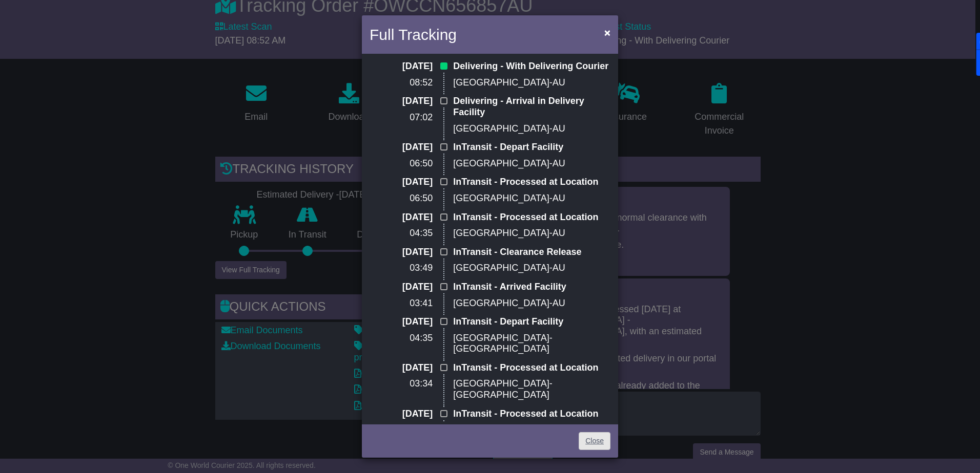 This screenshot has width=980, height=473. Describe the element at coordinates (401, 118) in the screenshot. I see `p: 07:02` at that location.